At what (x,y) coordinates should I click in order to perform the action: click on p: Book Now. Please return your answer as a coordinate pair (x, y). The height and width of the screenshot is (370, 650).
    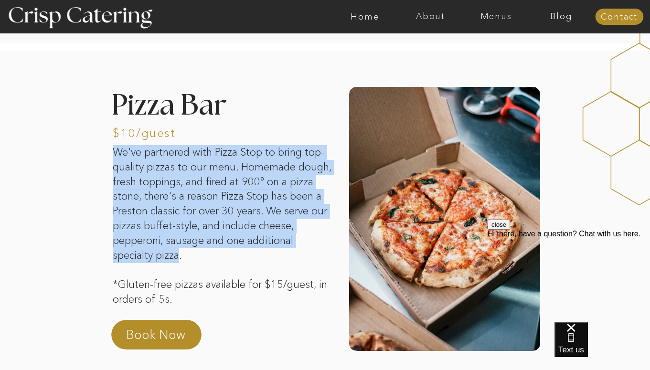
    Looking at the image, I should click on (168, 338).